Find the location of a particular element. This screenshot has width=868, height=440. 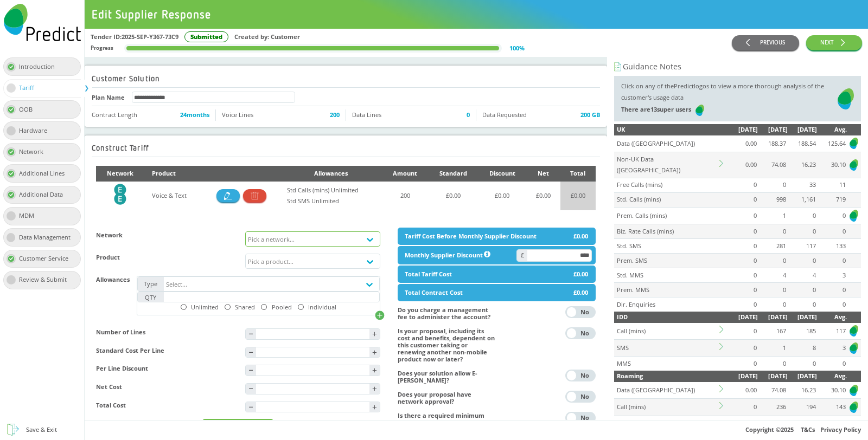

td: 3 is located at coordinates (831, 349).